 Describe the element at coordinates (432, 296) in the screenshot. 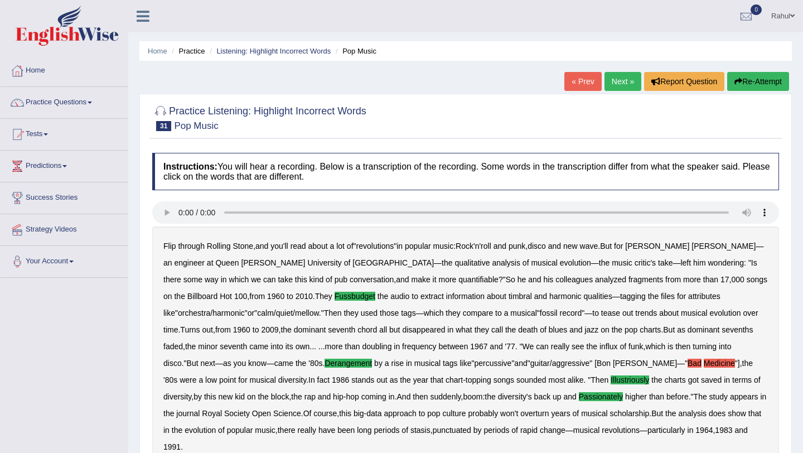

I see `b: extract` at that location.